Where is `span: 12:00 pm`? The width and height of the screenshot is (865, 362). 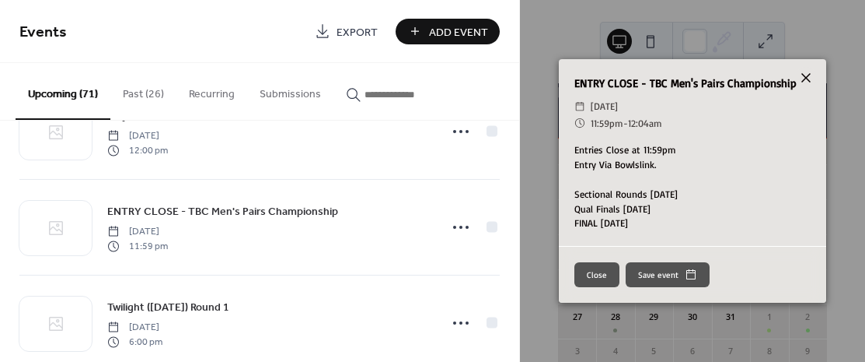 span: 12:00 pm is located at coordinates (138, 150).